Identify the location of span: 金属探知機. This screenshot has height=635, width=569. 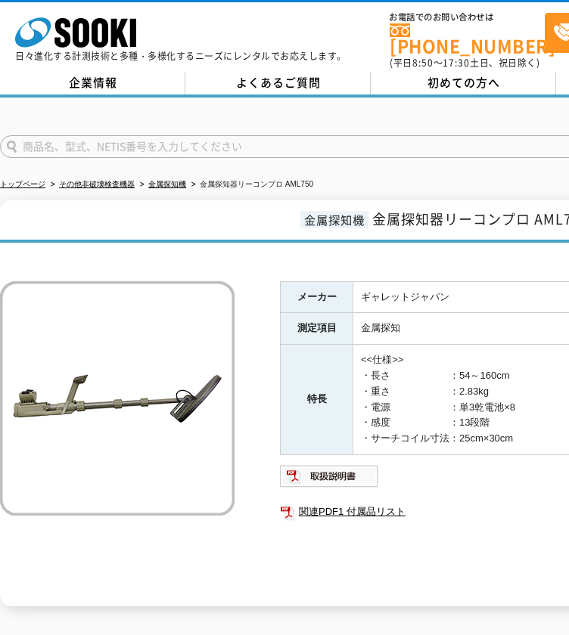
(334, 219).